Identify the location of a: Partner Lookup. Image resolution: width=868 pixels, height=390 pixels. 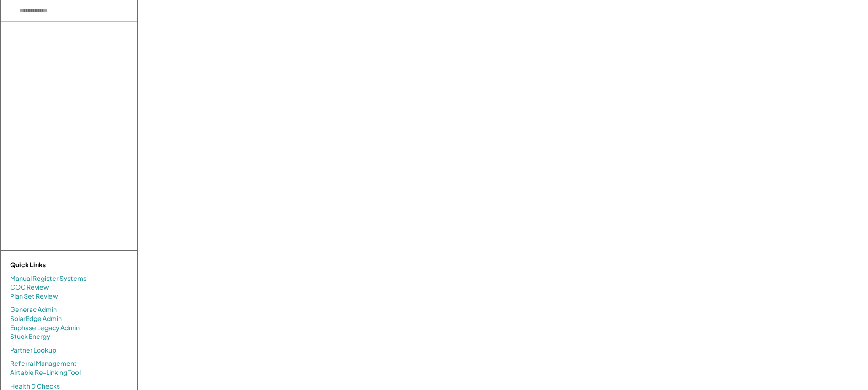
(33, 351).